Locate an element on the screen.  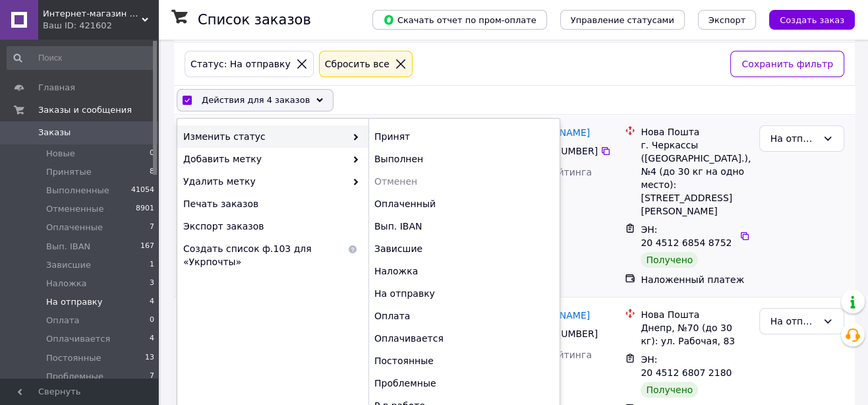
span: 41054 is located at coordinates (142, 190).